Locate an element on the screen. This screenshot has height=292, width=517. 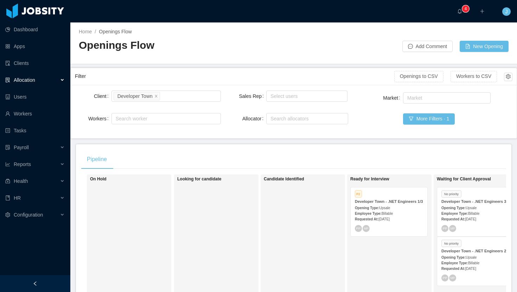
div: Filter is located at coordinates (234, 76).